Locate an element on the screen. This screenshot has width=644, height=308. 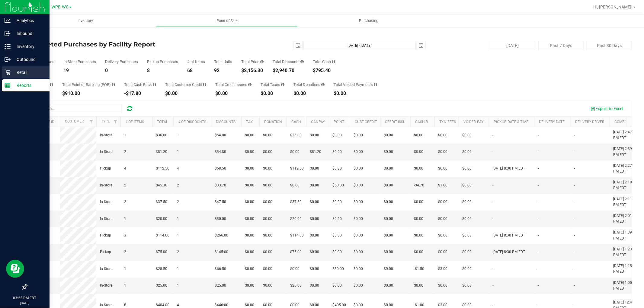
a: # of Discounts is located at coordinates (192, 122).